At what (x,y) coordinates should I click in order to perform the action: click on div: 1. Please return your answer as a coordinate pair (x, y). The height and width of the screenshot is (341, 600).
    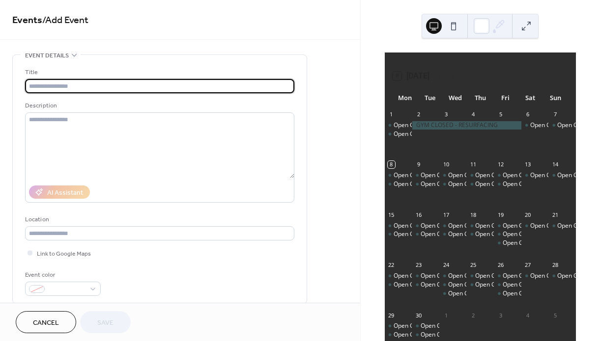
    Looking at the image, I should click on (446, 315).